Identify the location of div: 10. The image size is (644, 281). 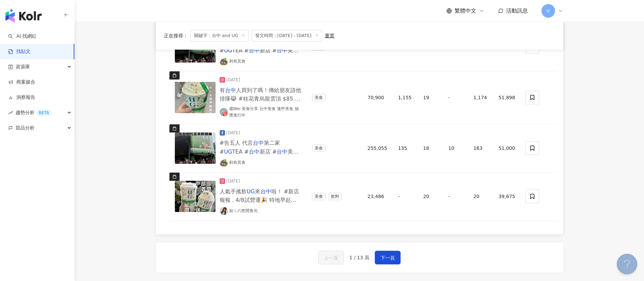
(455, 148).